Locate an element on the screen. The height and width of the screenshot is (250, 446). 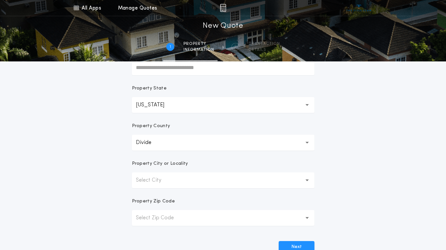
span: details is located at coordinates (264, 50).